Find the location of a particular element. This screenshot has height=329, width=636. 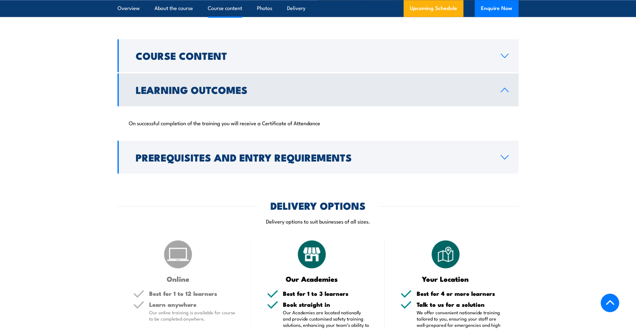

h5: Learn anywhere is located at coordinates (192, 304).